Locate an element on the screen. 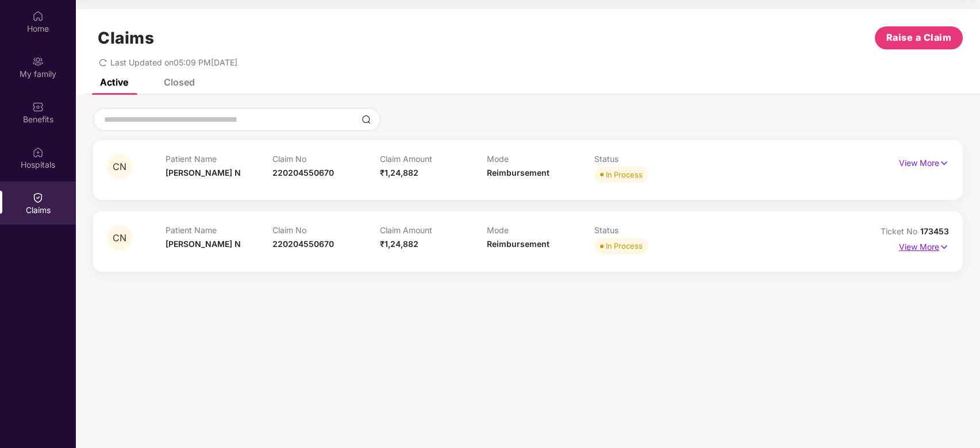 The height and width of the screenshot is (448, 980). img: svg+xml;base64,PHN2ZyBpZD0iSG9zcGl0YWxzIiB4bWxucz0iaHR0cDovL3d3dy53My5vcmcvMjAwMC9zdmciIHdpZHRoPS... is located at coordinates (38, 153).